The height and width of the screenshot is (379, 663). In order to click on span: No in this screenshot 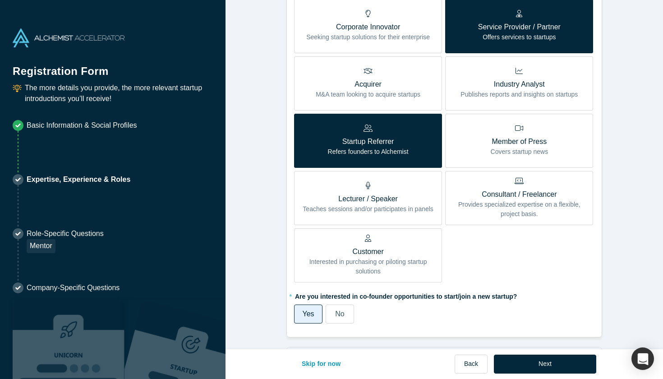, I will do `click(340, 314)`.